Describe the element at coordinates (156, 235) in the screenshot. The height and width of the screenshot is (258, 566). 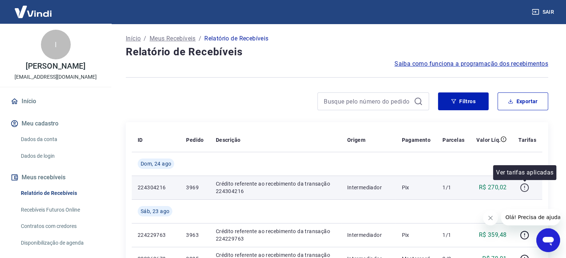
I see `p: 224229763` at that location.